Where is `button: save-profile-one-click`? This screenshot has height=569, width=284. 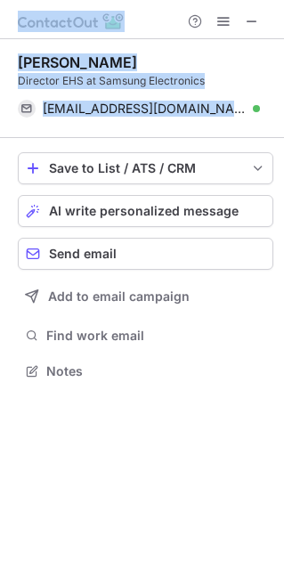
button: save-profile-one-click is located at coordinates (145, 168).